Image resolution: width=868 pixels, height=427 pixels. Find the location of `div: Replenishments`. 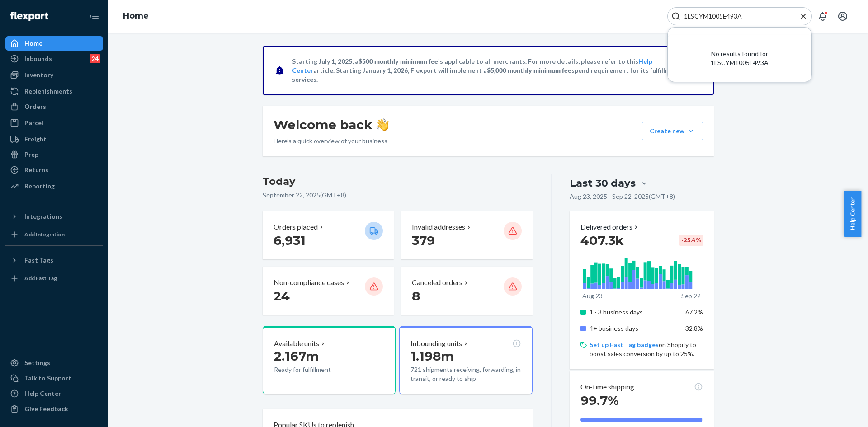

div: Replenishments is located at coordinates (48, 91).